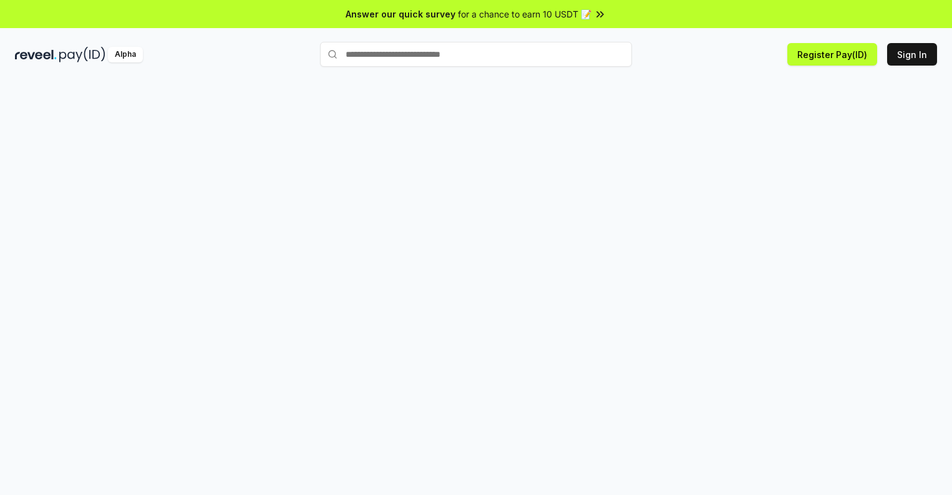  I want to click on img: pay_id, so click(82, 54).